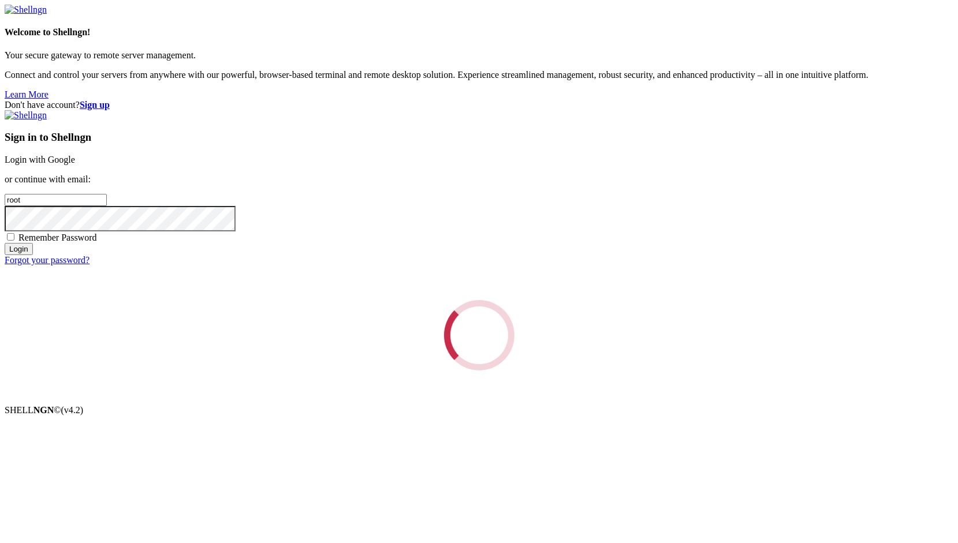 The image size is (958, 543). I want to click on span: SHELL ©, so click(44, 410).